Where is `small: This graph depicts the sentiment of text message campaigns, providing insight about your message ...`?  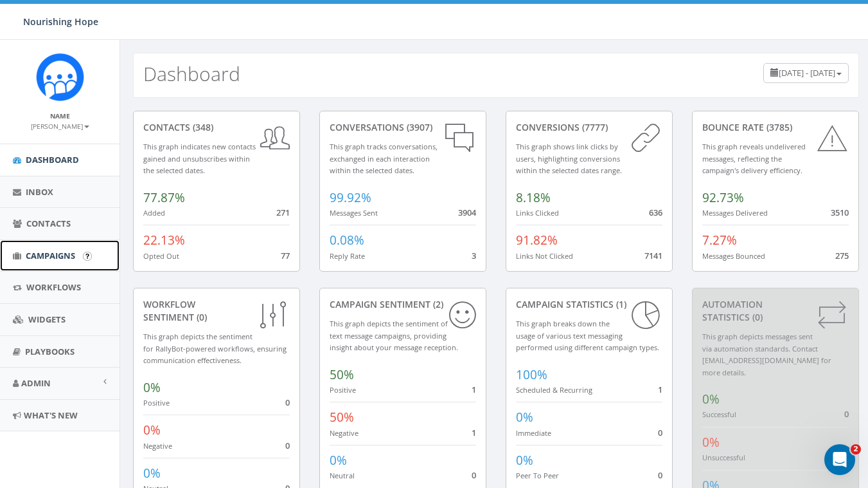 small: This graph depicts the sentiment of text message campaigns, providing insight about your message ... is located at coordinates (394, 336).